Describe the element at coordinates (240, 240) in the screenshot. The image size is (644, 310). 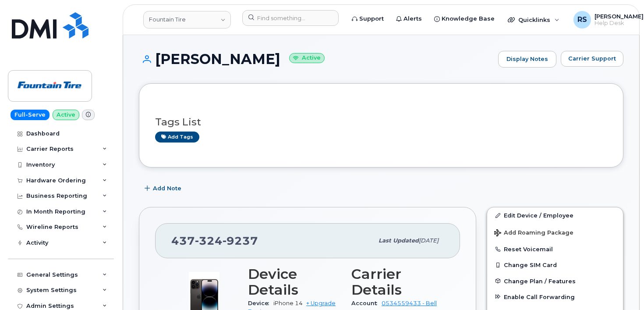
I see `span: 9237` at that location.